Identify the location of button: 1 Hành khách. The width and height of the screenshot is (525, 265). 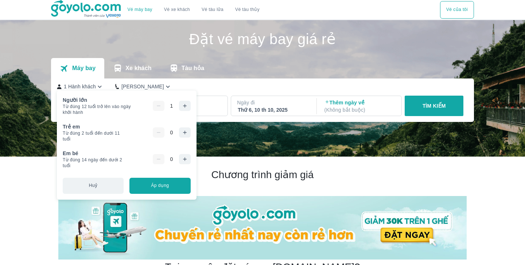
(80, 86).